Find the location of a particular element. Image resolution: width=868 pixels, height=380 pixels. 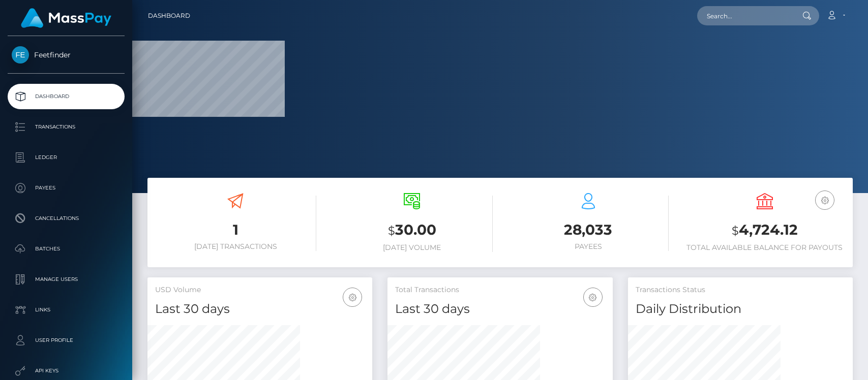

a: User Profile is located at coordinates (66, 341).